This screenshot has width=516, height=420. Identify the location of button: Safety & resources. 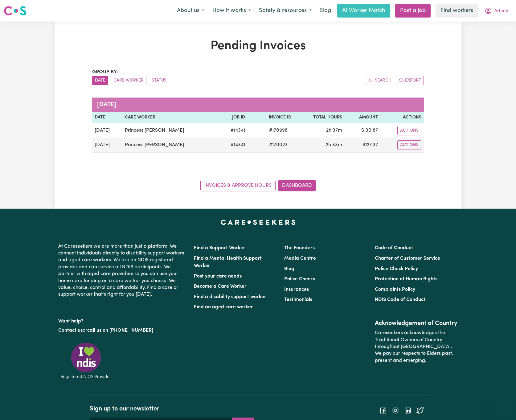
(285, 11).